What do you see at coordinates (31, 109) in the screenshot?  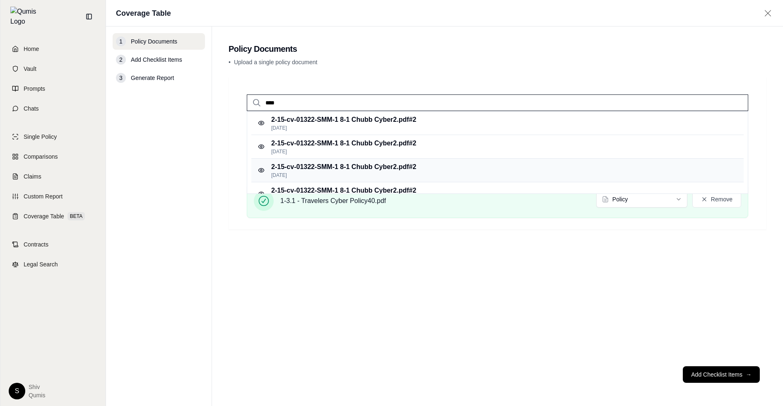 I see `span: Chats` at bounding box center [31, 109].